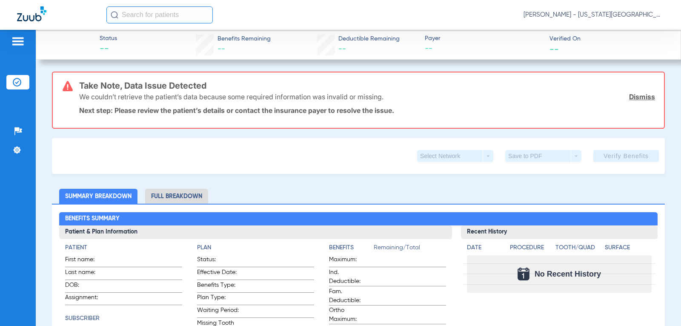 The width and height of the screenshot is (681, 326). I want to click on h4: Subscriber, so click(123, 318).